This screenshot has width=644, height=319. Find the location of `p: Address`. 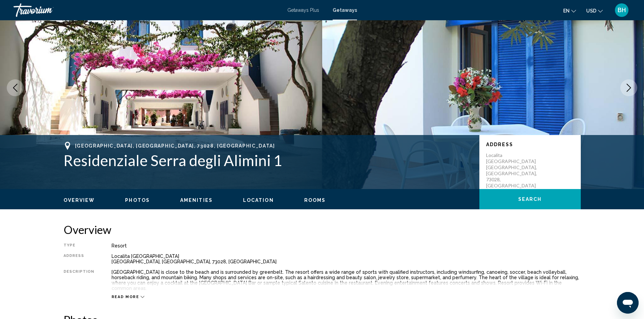

p: Address is located at coordinates (530, 145).